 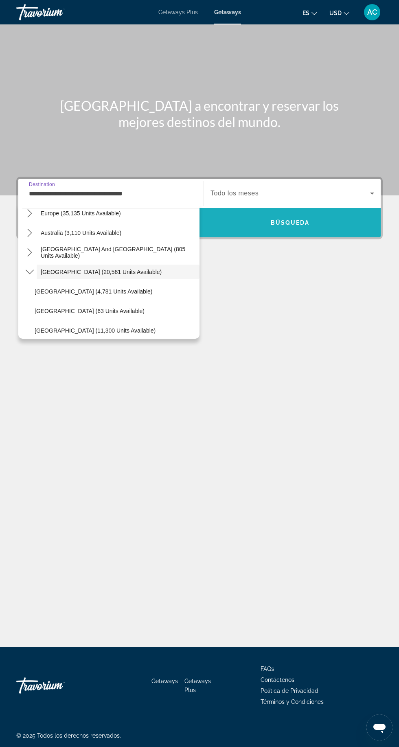 I want to click on button: Select destination: Australia (3,110 units available), so click(x=118, y=233).